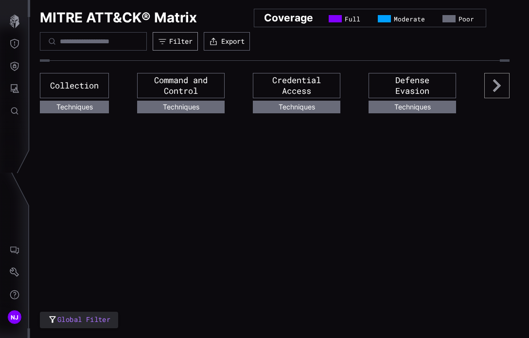 The image size is (529, 338). I want to click on span: NJ, so click(15, 317).